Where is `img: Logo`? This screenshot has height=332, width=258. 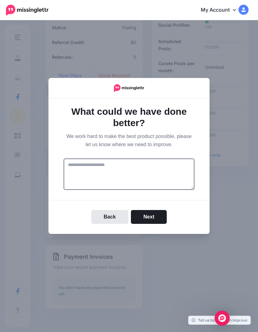 img: Logo is located at coordinates (129, 88).